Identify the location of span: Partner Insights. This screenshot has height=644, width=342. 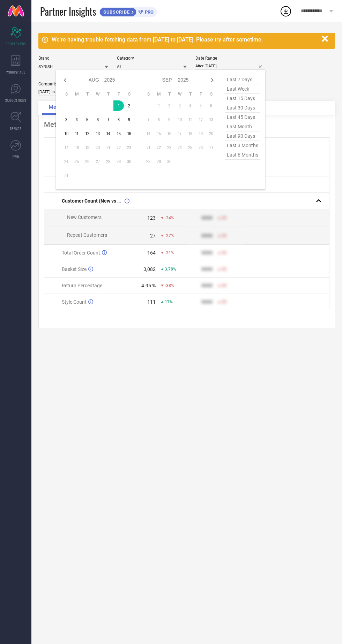
(68, 11).